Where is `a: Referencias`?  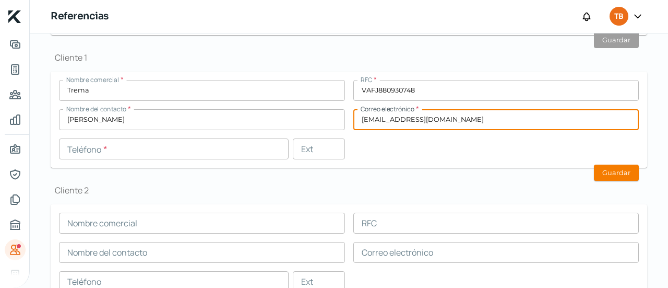 a: Referencias is located at coordinates (15, 249).